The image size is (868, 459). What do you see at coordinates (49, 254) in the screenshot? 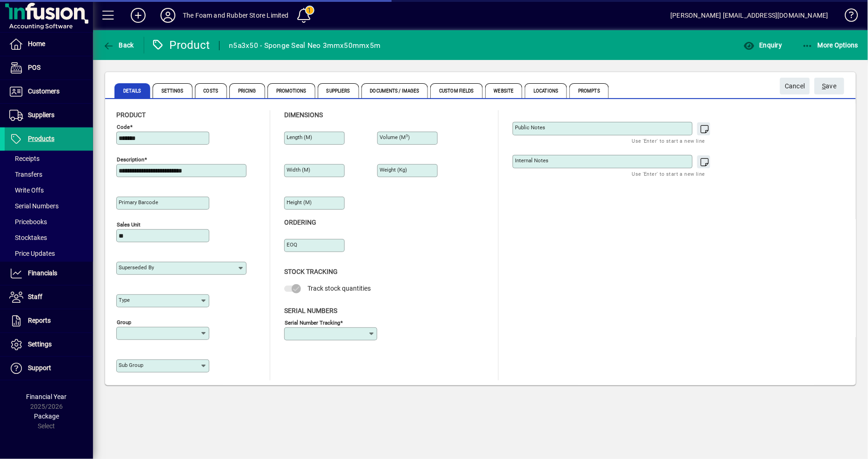
I see `a: Price Updates` at bounding box center [49, 254].